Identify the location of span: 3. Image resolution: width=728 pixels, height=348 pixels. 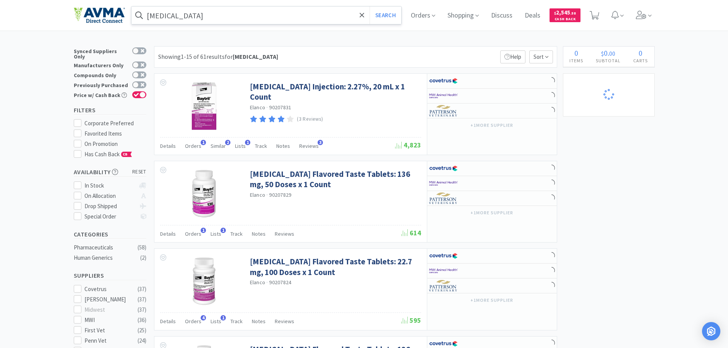
(320, 143).